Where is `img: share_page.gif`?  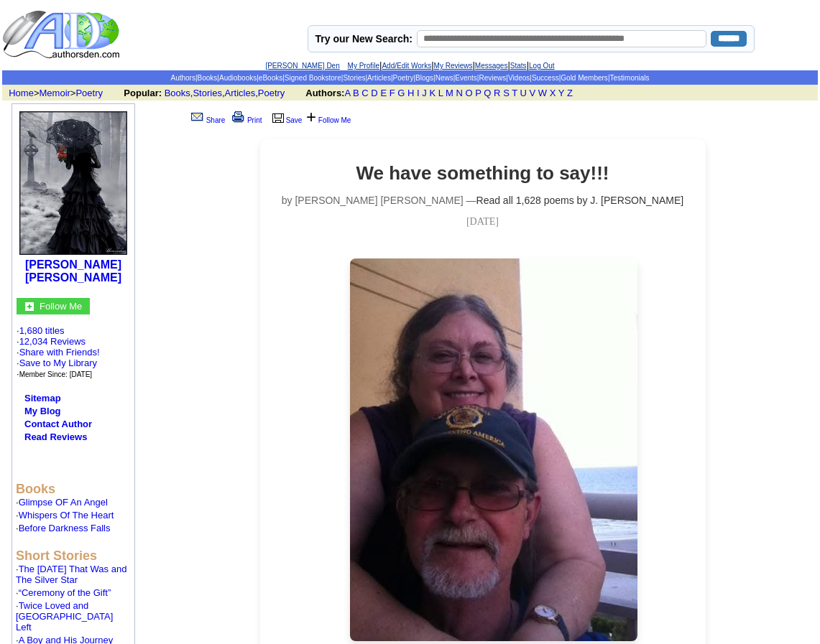 img: share_page.gif is located at coordinates (197, 117).